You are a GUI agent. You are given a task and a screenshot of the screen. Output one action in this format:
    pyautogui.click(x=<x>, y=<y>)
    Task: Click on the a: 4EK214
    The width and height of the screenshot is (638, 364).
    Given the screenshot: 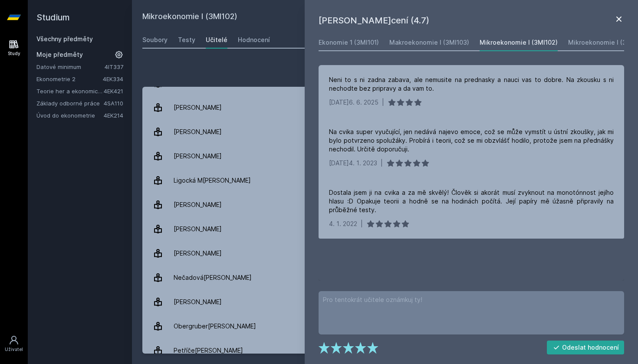 What is the action you would take?
    pyautogui.click(x=113, y=115)
    